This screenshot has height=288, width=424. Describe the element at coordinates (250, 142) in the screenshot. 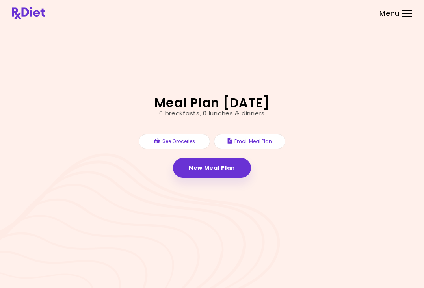

I see `button: Email Meal Plan` at that location.